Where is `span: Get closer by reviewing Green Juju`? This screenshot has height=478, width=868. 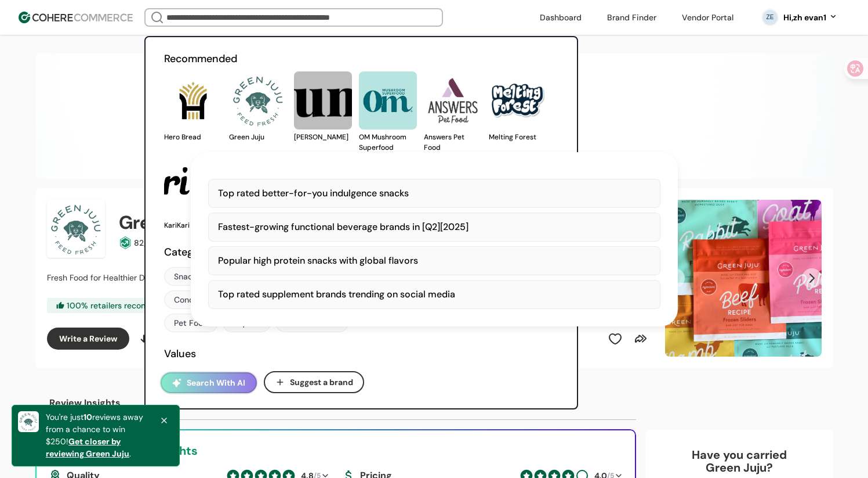 span: Get closer by reviewing Green Juju is located at coordinates (88, 447).